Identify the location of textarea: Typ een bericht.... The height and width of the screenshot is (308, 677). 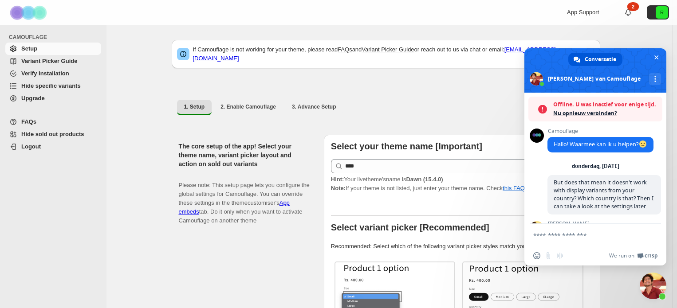
(585, 235).